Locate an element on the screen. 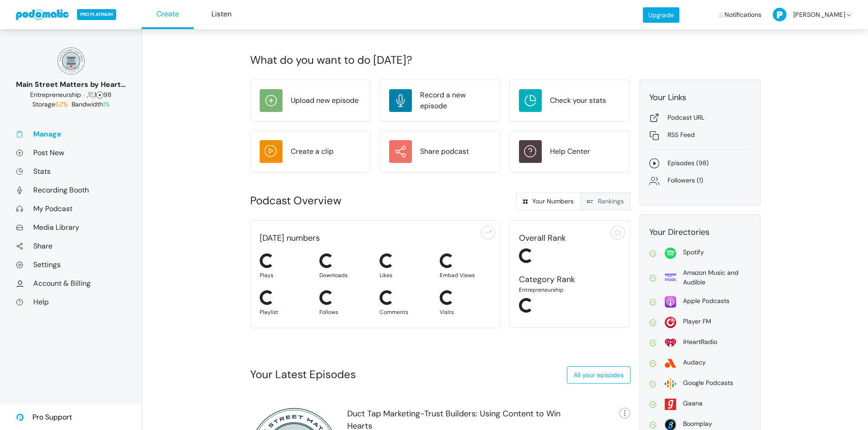 The image size is (868, 430). div: Google Podcasts is located at coordinates (708, 382).